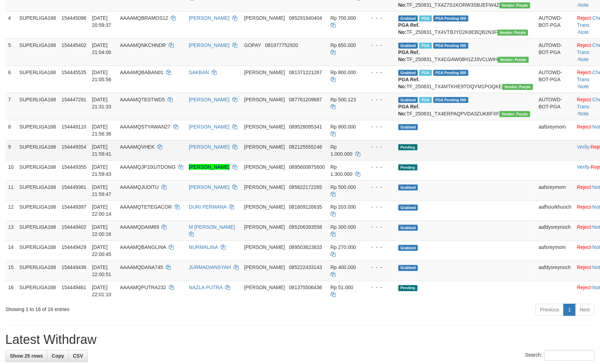 Image resolution: width=600 pixels, height=364 pixels. I want to click on span: Copy 089528095341 to clipboard, so click(306, 127).